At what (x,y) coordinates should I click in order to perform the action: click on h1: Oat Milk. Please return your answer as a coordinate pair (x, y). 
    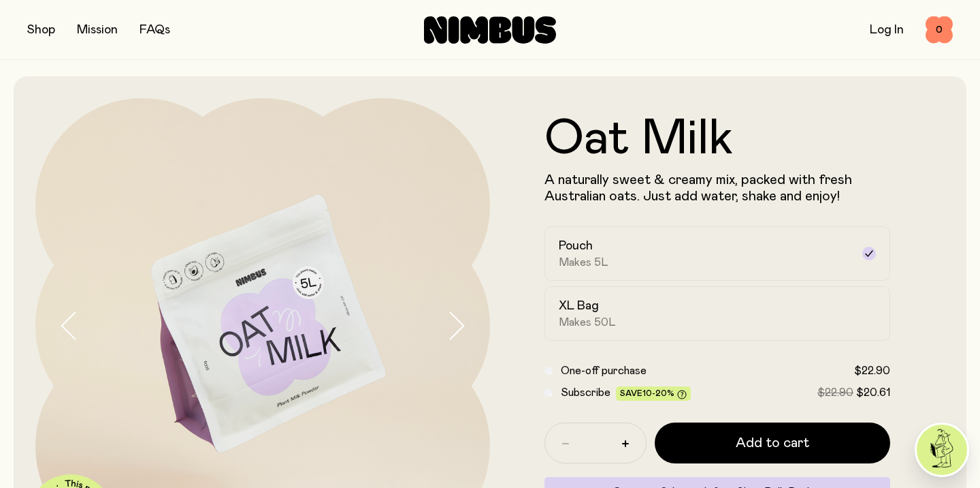
    Looking at the image, I should click on (717, 139).